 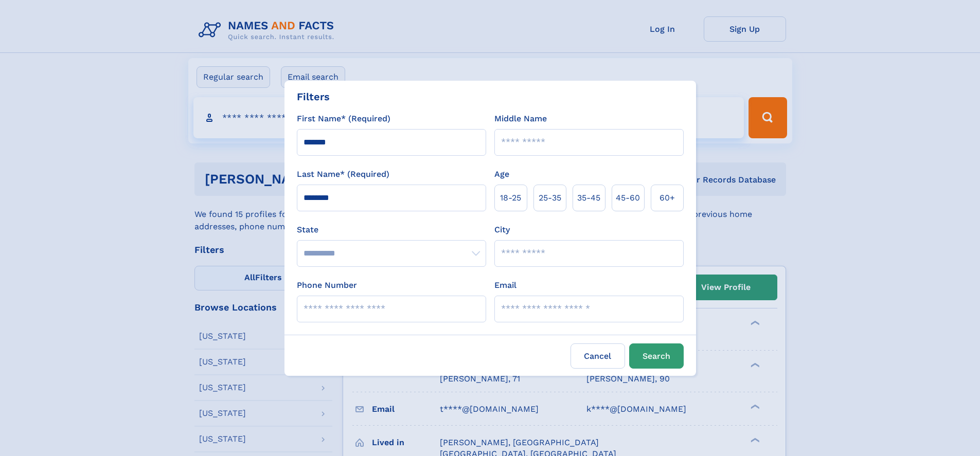 What do you see at coordinates (343, 174) in the screenshot?
I see `label: Last Name* (Required)` at bounding box center [343, 174].